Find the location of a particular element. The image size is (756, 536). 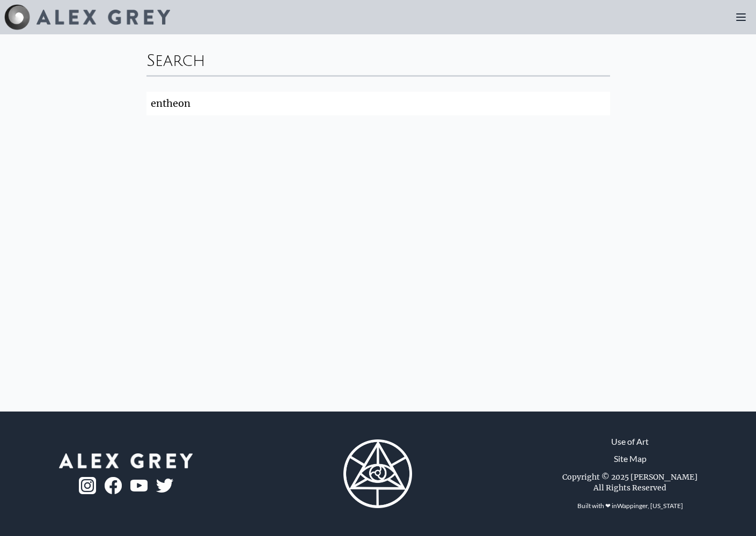

a: Site Map is located at coordinates (630, 459).